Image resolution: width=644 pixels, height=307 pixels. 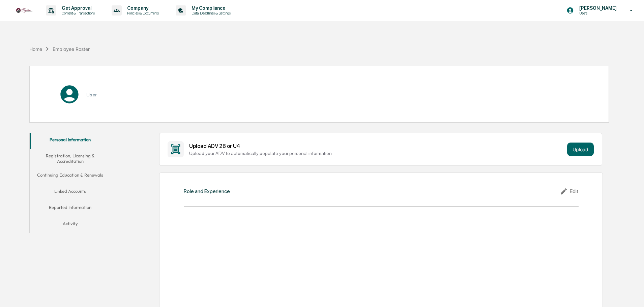 I want to click on button: Reported Information, so click(x=70, y=209).